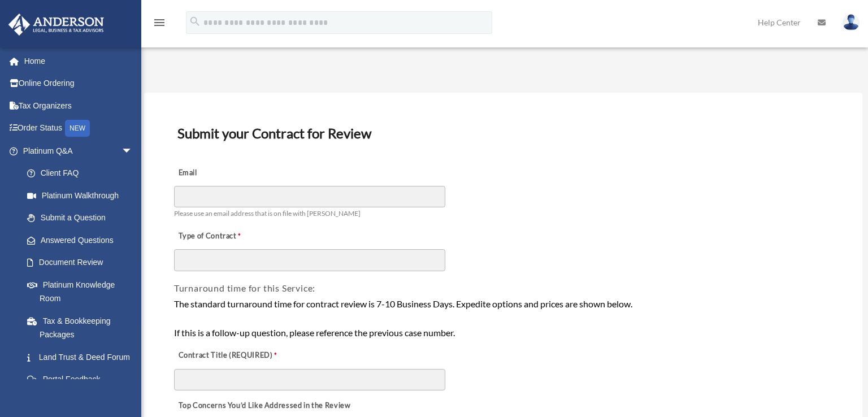 The width and height of the screenshot is (868, 417). What do you see at coordinates (133, 151) in the screenshot?
I see `span: arrow_drop_down` at bounding box center [133, 151].